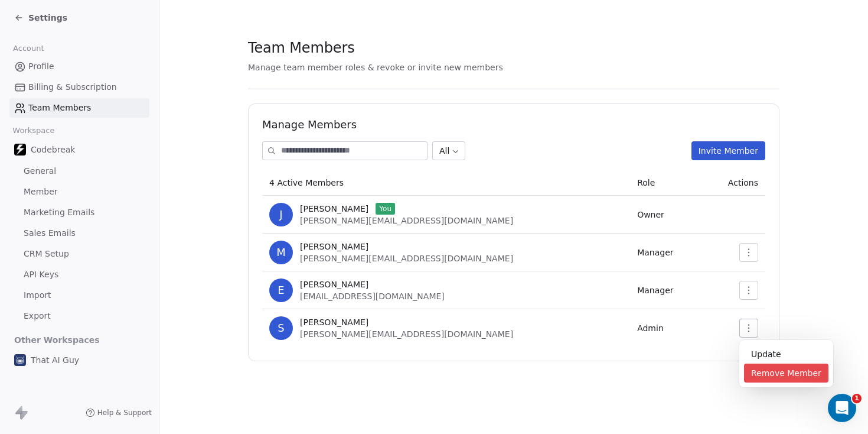 The height and width of the screenshot is (434, 868). I want to click on span: Settings, so click(48, 17).